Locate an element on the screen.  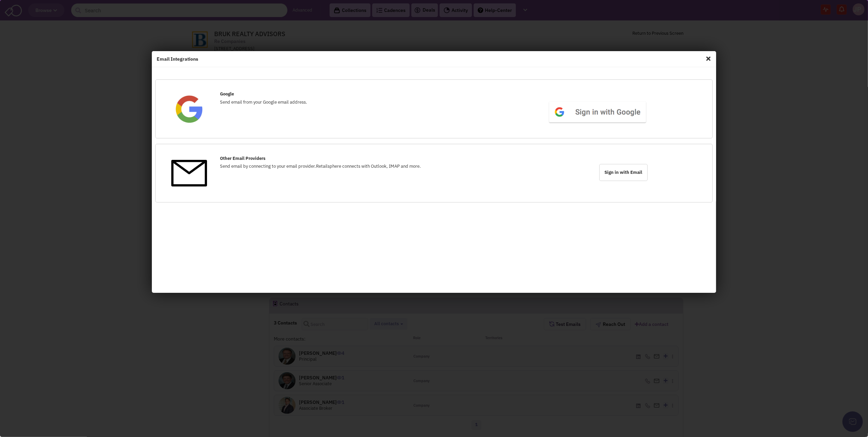
img: btn_google_signin_light_normal_web@2x.png is located at coordinates (597, 112).